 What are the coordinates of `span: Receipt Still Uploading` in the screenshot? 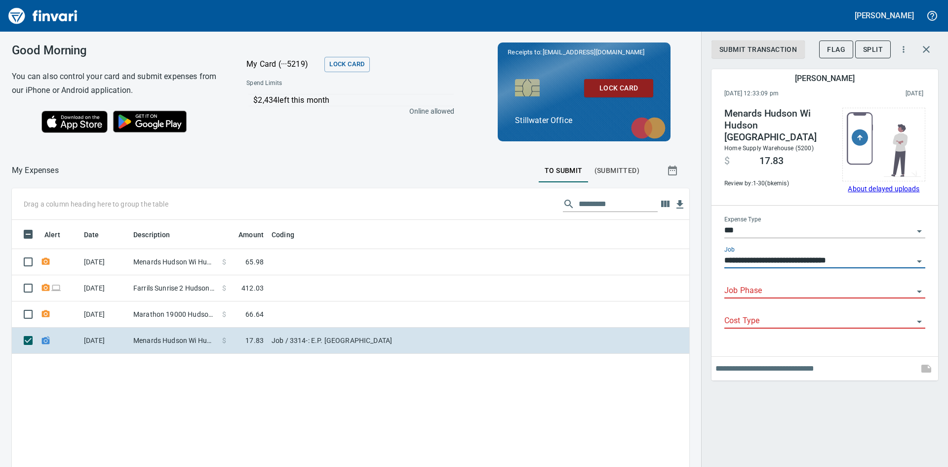 It's located at (45, 340).